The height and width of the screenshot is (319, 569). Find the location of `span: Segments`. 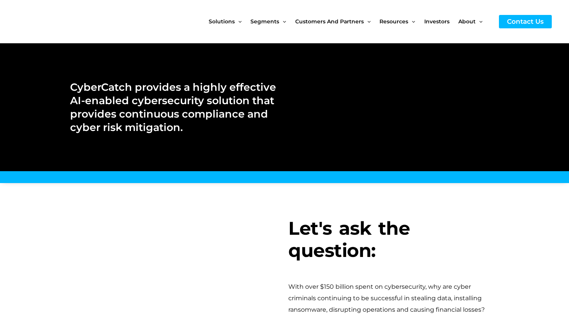

span: Segments is located at coordinates (265, 21).